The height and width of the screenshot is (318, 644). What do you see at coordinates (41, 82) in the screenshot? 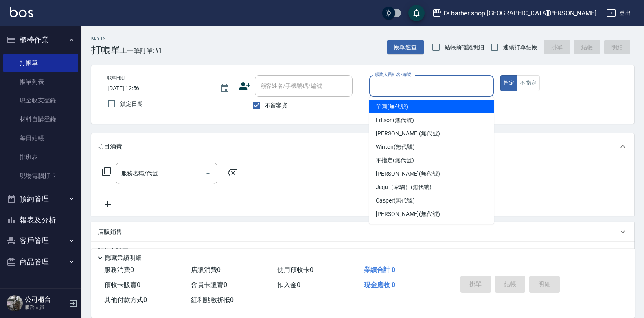
I see `a: 帳單列表` at bounding box center [41, 82].